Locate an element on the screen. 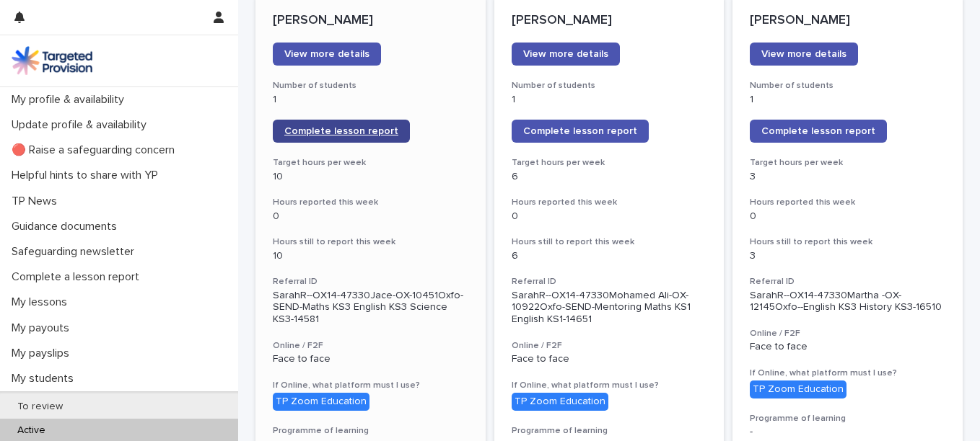 The width and height of the screenshot is (980, 441). p: SarahR--OX14-47330Jace-OX-10451Oxfo-SEND-Maths KS3 English KS3 Science KS3-14581 is located at coordinates (370, 308).